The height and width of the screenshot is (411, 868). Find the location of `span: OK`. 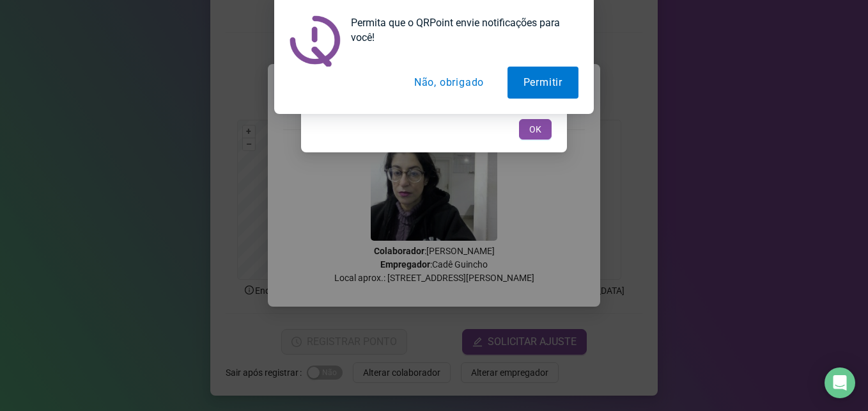

span: OK is located at coordinates (535, 129).